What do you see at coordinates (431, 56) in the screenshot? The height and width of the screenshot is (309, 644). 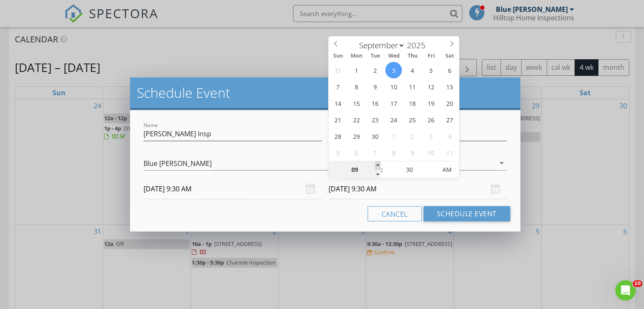 I see `span: Fri` at bounding box center [431, 56].